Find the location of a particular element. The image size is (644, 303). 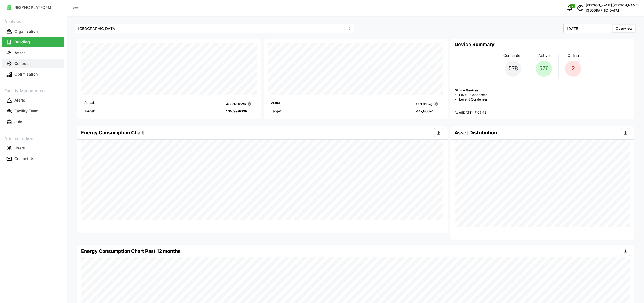

a: Alerts is located at coordinates (33, 101).